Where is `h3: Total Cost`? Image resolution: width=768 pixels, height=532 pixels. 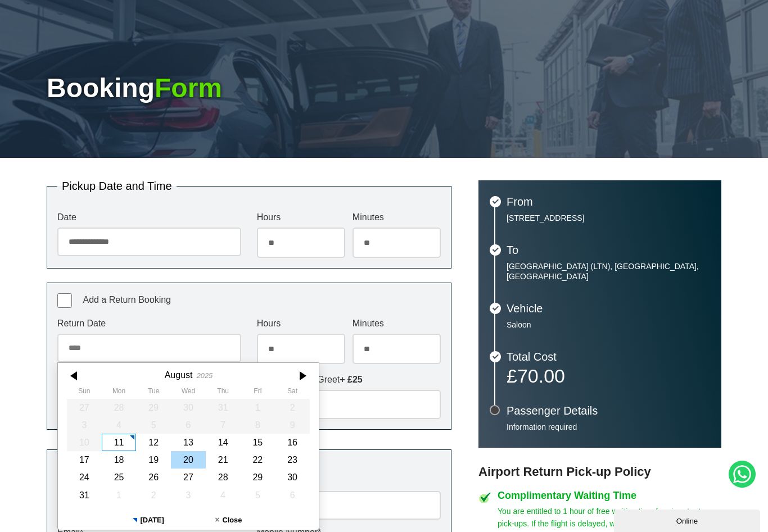 h3: Total Cost is located at coordinates (609, 357).